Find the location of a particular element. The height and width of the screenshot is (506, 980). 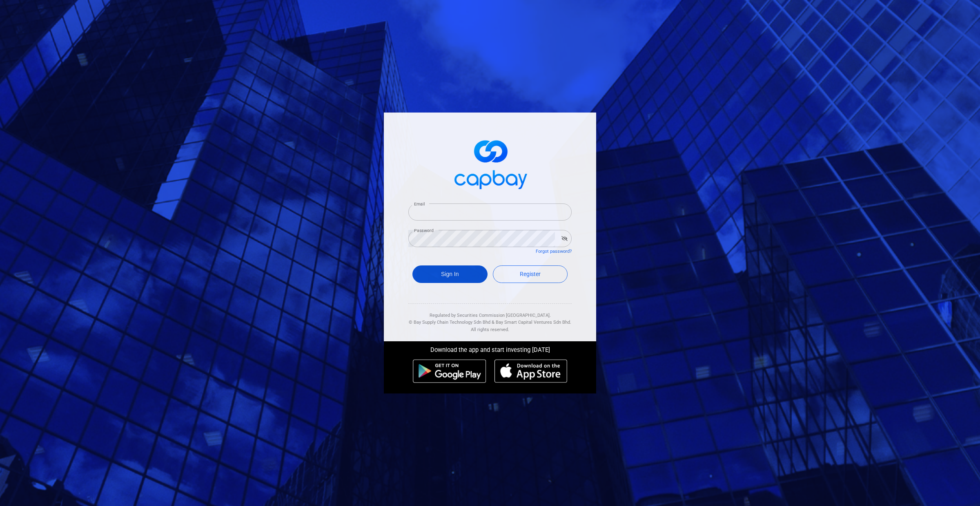

span: © Bay Supply Chain Technology Sdn Bhd is located at coordinates (450, 322).